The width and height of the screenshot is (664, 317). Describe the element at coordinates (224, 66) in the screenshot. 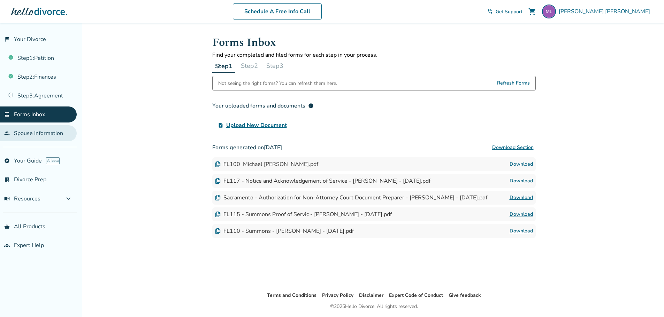

I see `button: Step1` at that location.